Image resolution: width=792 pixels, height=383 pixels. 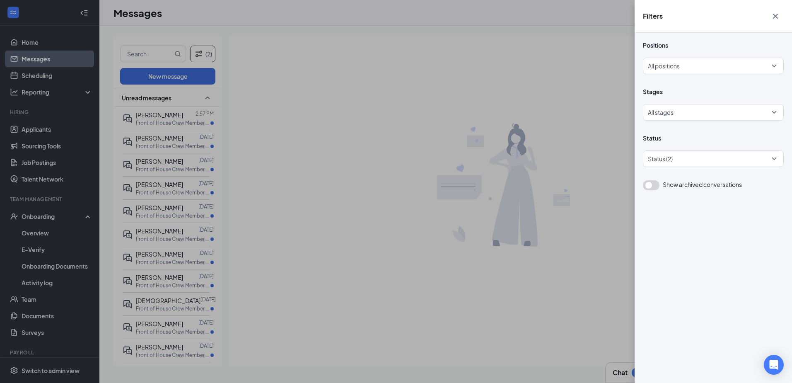 What do you see at coordinates (714, 92) in the screenshot?
I see `span: Stages` at bounding box center [714, 92].